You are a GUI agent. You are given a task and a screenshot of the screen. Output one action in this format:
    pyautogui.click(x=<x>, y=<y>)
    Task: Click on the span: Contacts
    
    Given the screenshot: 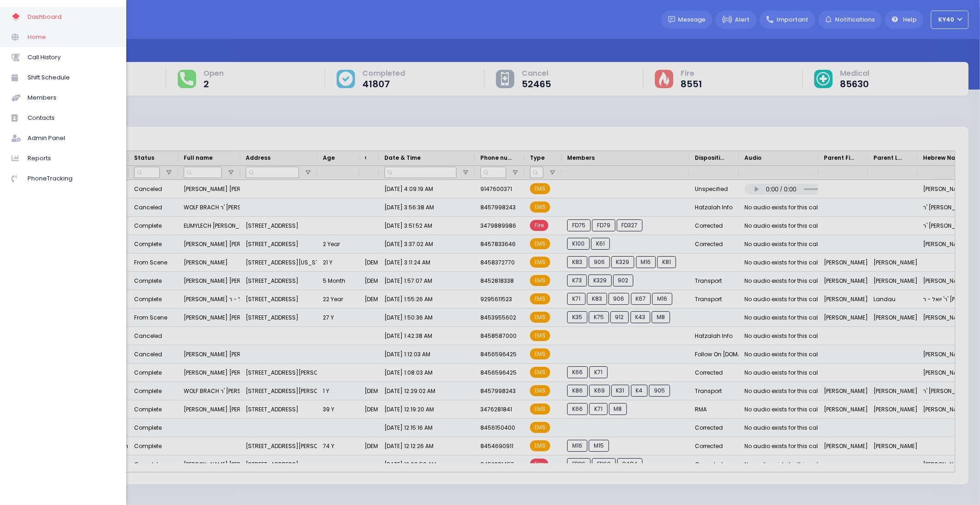 What is the action you would take?
    pyautogui.click(x=71, y=118)
    